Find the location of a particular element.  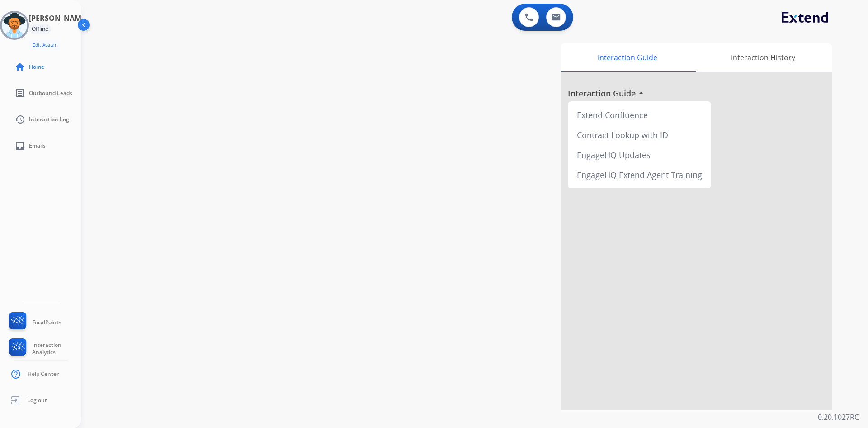

div: Interaction Guide is located at coordinates (627, 57).